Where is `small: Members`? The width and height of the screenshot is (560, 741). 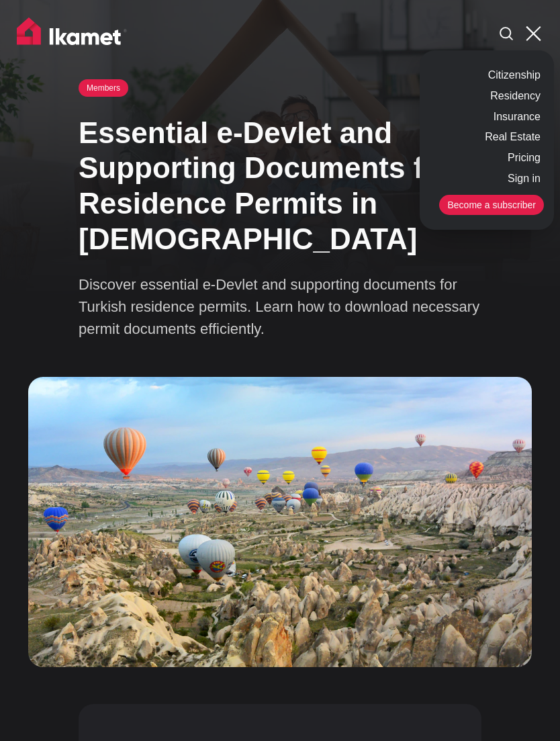
small: Members is located at coordinates (103, 88).